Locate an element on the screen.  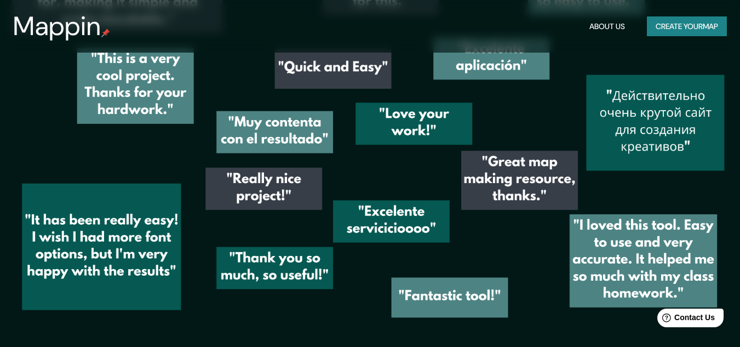
button: About Us is located at coordinates (607, 26).